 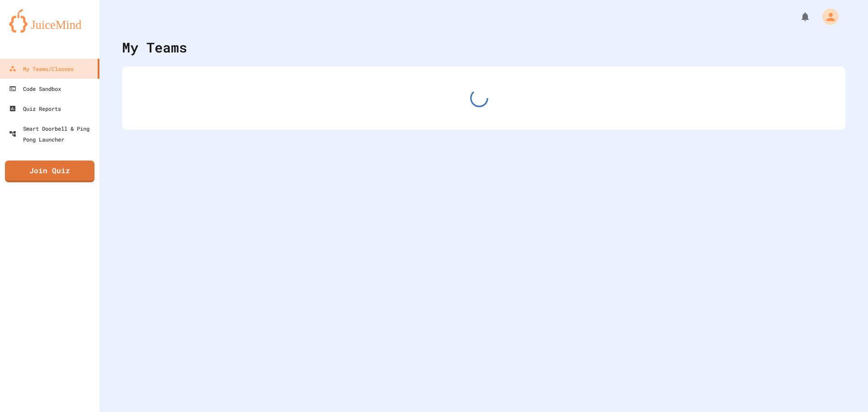 What do you see at coordinates (35, 89) in the screenshot?
I see `div: Code Sandbox` at bounding box center [35, 89].